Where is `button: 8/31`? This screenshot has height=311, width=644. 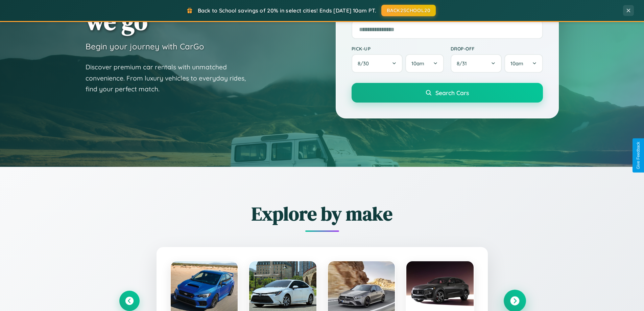 button: 8/31 is located at coordinates (476, 63).